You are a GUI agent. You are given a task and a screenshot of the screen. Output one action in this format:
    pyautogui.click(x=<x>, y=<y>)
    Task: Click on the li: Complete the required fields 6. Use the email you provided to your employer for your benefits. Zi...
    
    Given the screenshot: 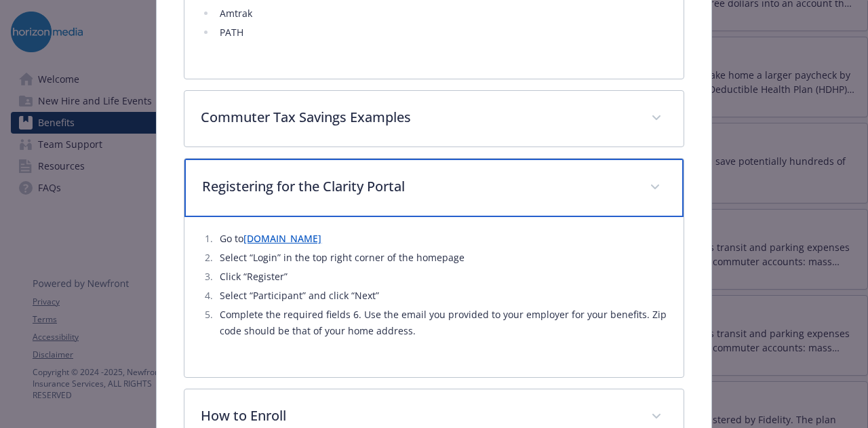 What is the action you would take?
    pyautogui.click(x=441, y=322)
    